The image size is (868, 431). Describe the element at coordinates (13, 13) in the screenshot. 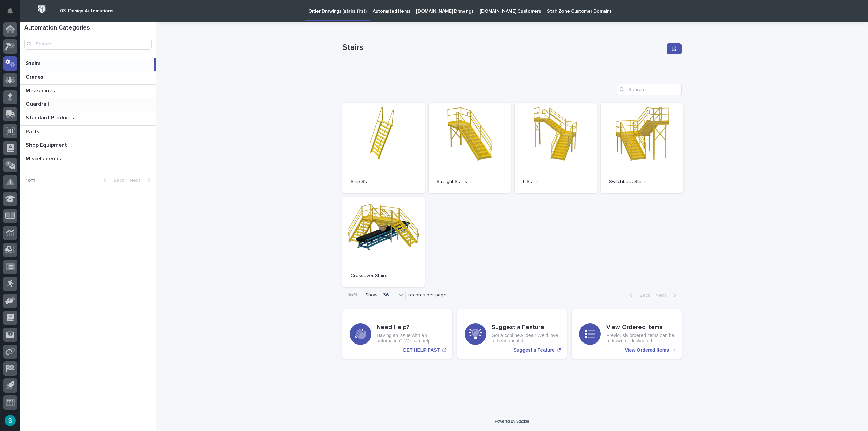

I see `div: Notifications` at that location.